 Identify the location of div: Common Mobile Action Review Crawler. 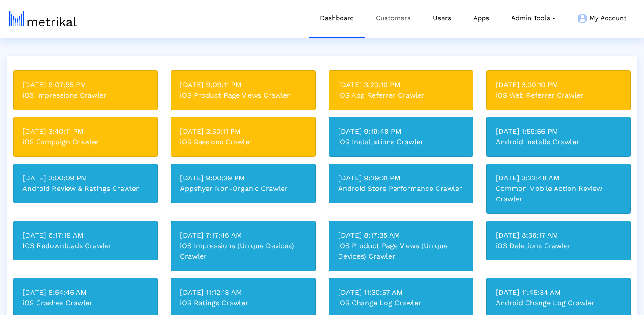
(559, 194).